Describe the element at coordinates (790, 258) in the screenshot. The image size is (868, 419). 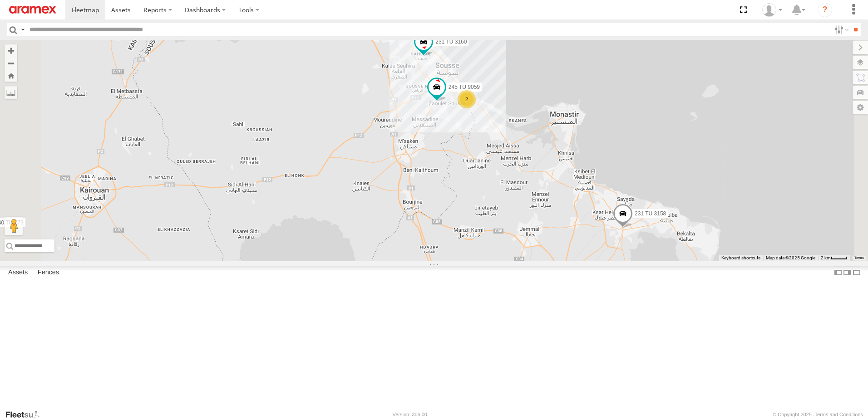
I see `span: Map data ©2025 Google` at that location.